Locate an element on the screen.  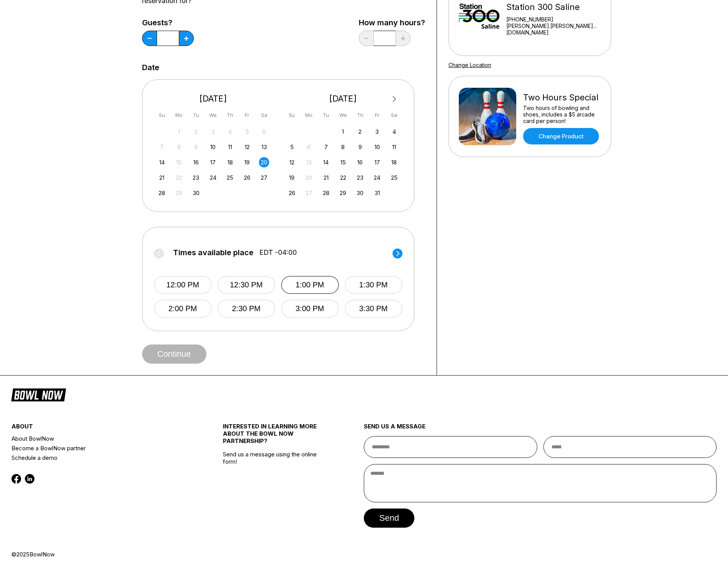
div: Not available Sunday, September 7th, 2025 is located at coordinates (162, 147).